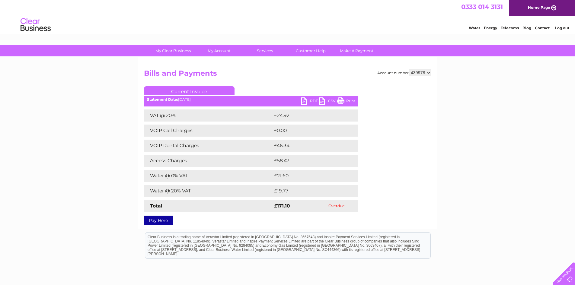  Describe the element at coordinates (310, 102) in the screenshot. I see `a: PDF` at that location.